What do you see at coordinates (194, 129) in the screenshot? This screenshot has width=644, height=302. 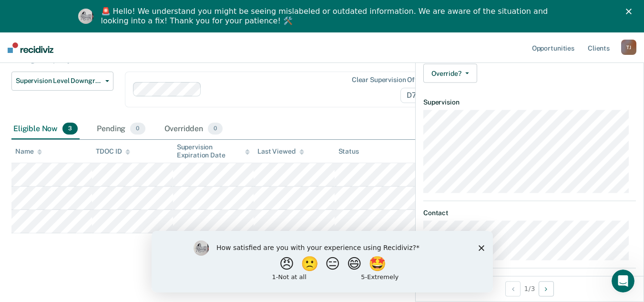 I see `div: Overridden` at bounding box center [194, 129].